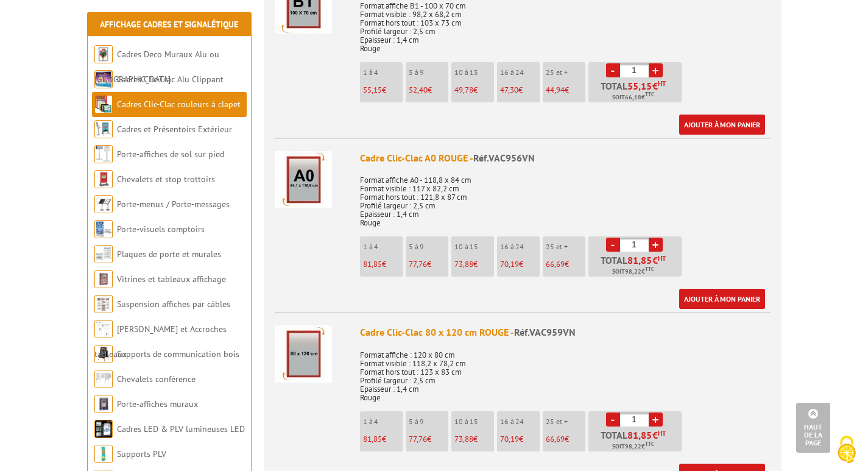 This screenshot has width=868, height=471. I want to click on button: Cookies (fenêtre modale), so click(847, 450).